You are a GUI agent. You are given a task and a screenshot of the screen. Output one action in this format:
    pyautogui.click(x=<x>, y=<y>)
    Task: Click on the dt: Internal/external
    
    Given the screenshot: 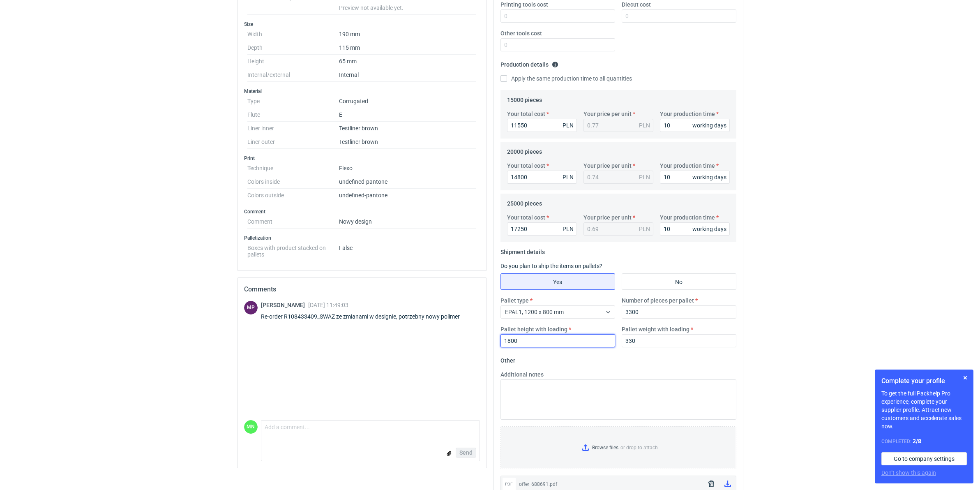 What is the action you would take?
    pyautogui.click(x=293, y=75)
    